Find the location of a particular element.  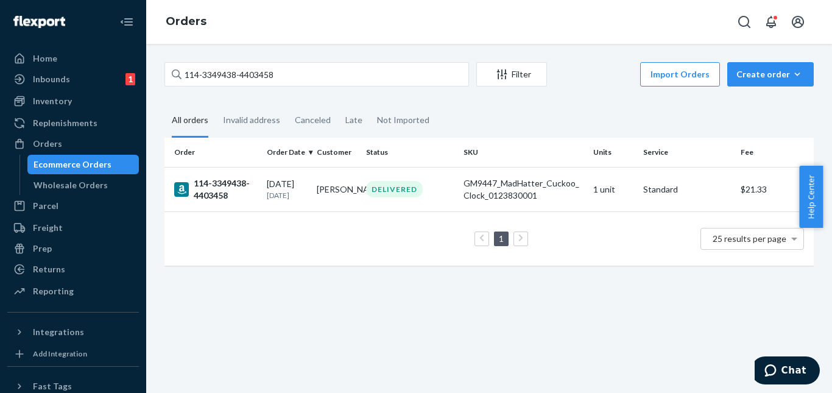

span: 25 results per page is located at coordinates (749, 238).